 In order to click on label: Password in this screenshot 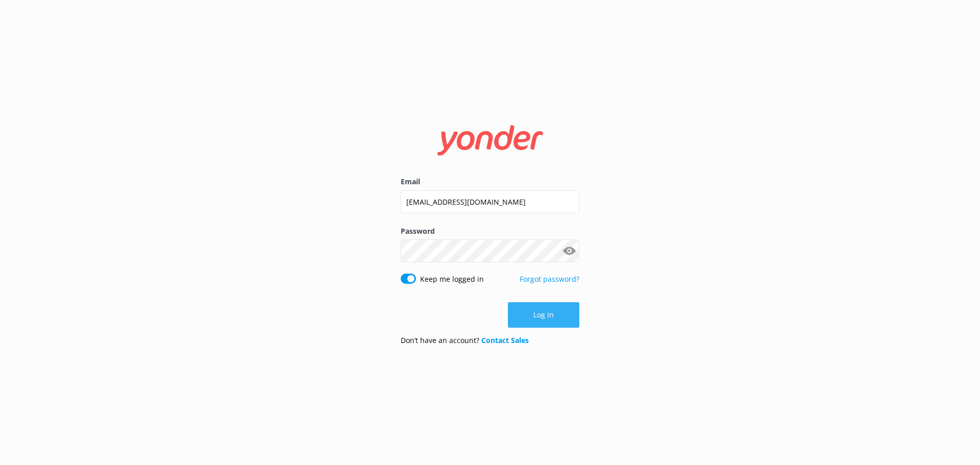, I will do `click(490, 232)`.